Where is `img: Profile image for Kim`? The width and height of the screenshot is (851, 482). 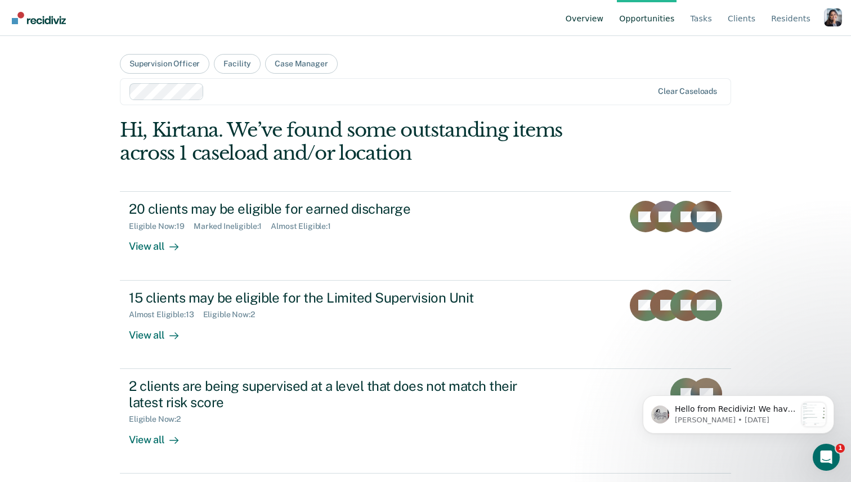
img: Profile image for Kim is located at coordinates (34, 42).